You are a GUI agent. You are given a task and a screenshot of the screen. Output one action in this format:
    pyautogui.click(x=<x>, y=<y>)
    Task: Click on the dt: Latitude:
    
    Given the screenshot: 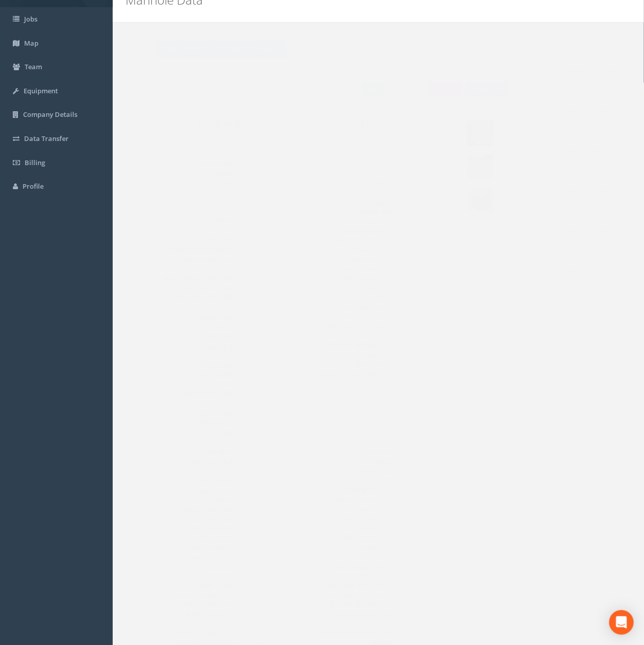 What is the action you would take?
    pyautogui.click(x=177, y=337)
    